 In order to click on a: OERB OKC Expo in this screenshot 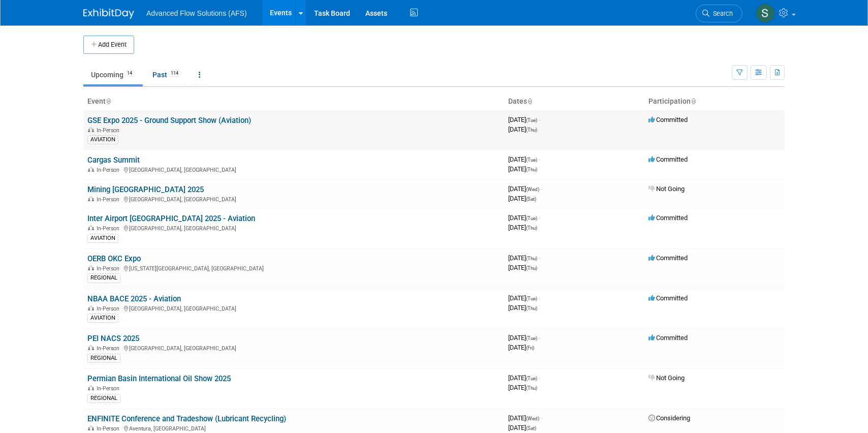, I will do `click(114, 259)`.